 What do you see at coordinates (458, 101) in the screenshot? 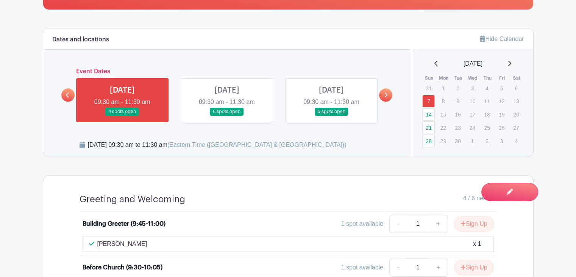
I see `p: 9` at bounding box center [458, 101].